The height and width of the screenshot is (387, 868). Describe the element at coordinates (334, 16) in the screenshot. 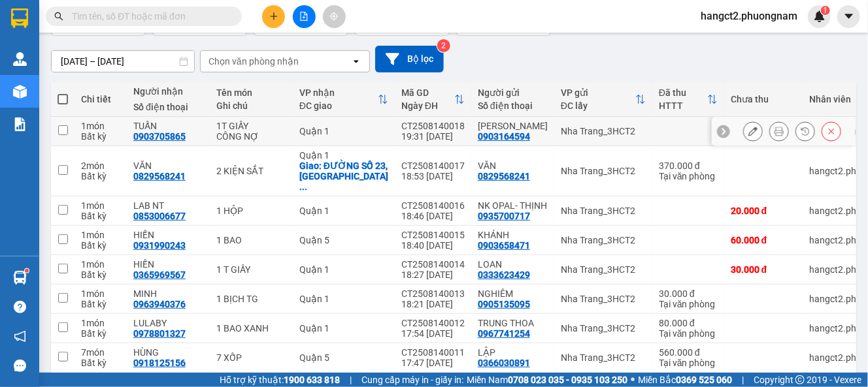

I see `span: aim` at that location.